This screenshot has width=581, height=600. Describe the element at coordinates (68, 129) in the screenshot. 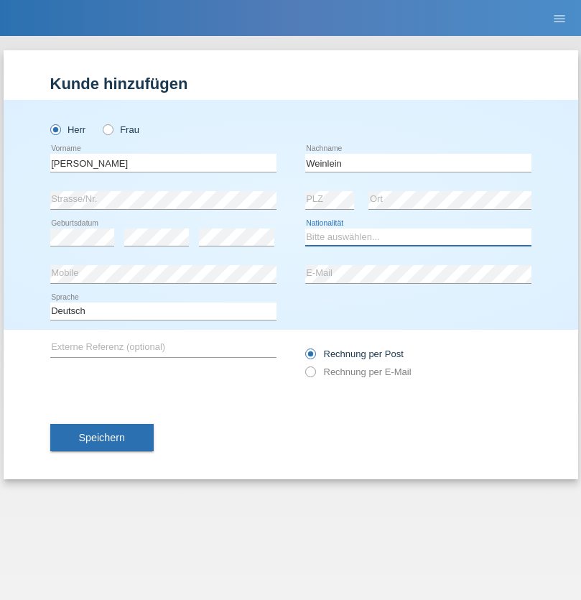

I see `label: Herr` at that location.